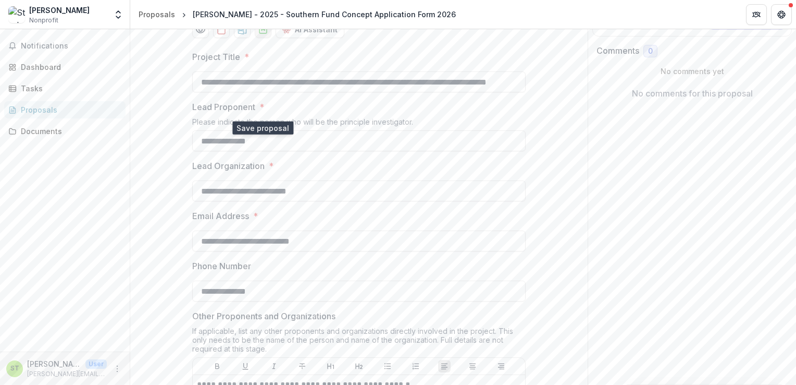 Image resolution: width=796 pixels, height=385 pixels. What do you see at coordinates (693, 93) in the screenshot?
I see `p: No comments for this proposal` at bounding box center [693, 93].